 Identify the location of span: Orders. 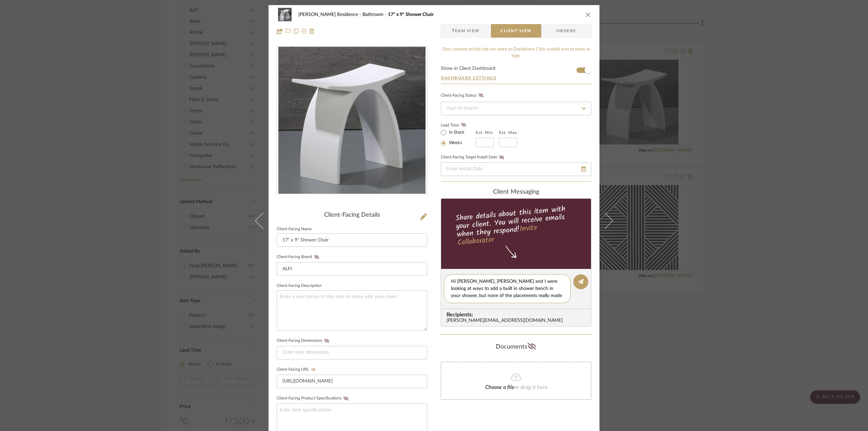
(566, 31).